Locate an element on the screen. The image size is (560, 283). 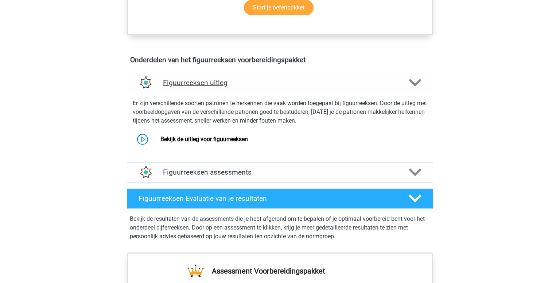
a: assessments Figuurreeksen assessments is located at coordinates (280, 173).